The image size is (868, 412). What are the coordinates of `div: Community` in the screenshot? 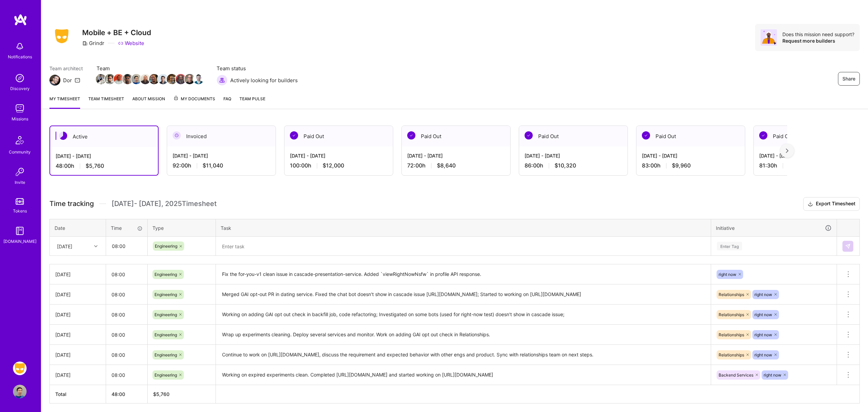 It's located at (20, 152).